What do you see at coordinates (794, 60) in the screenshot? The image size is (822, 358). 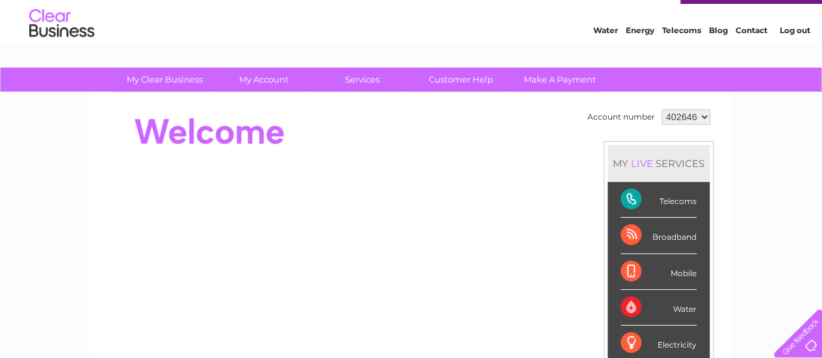 I see `a: Log out` at bounding box center [794, 60].